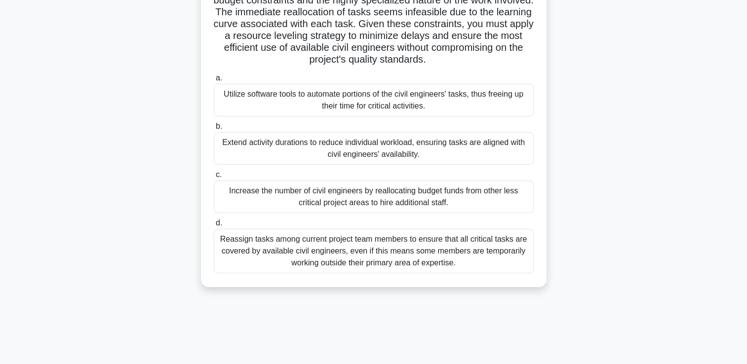  What do you see at coordinates (374, 149) in the screenshot?
I see `div: Extend activity durations to reduce individual workload, ensuring tasks are aligned with civil en...` at bounding box center [374, 149].